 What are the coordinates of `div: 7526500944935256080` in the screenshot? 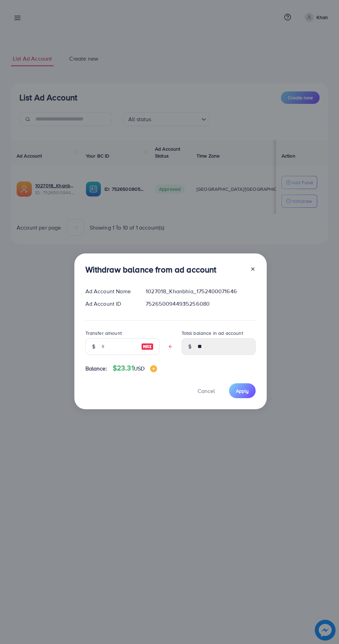 It's located at (200, 304).